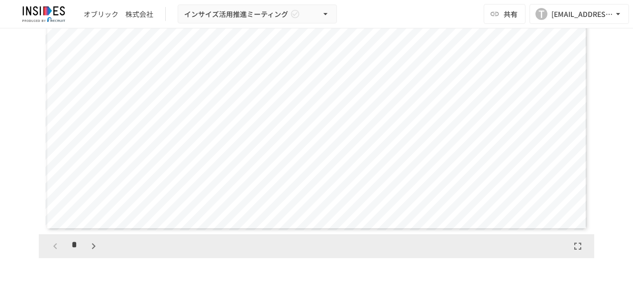 Image resolution: width=633 pixels, height=296 pixels. Describe the element at coordinates (44, 14) in the screenshot. I see `img: JmGSPSkPjKwBq77AtHmwC7bJguQHJlCRQfAXtnx4WuV` at that location.